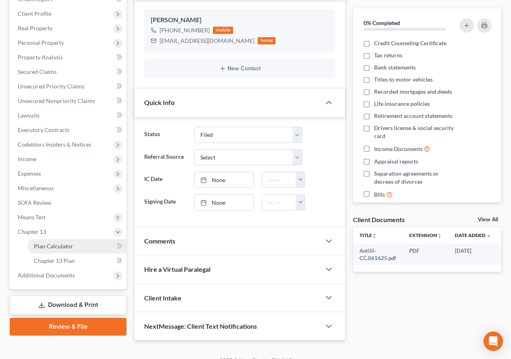  I want to click on a: SOFA Review, so click(69, 203).